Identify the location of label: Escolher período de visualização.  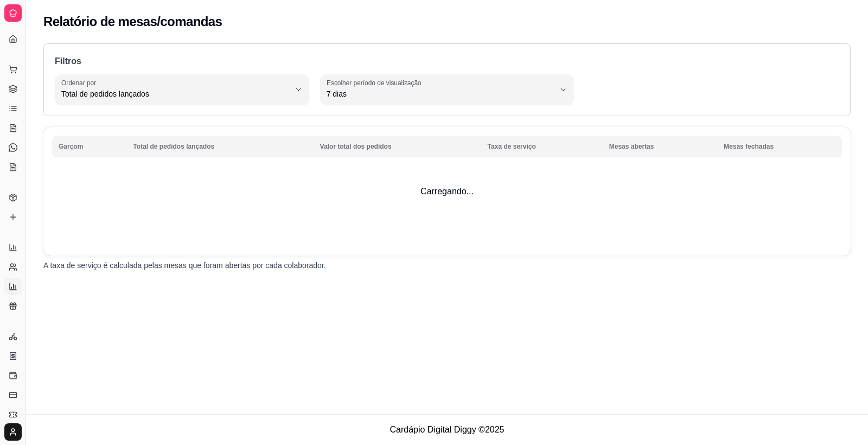
(376, 82).